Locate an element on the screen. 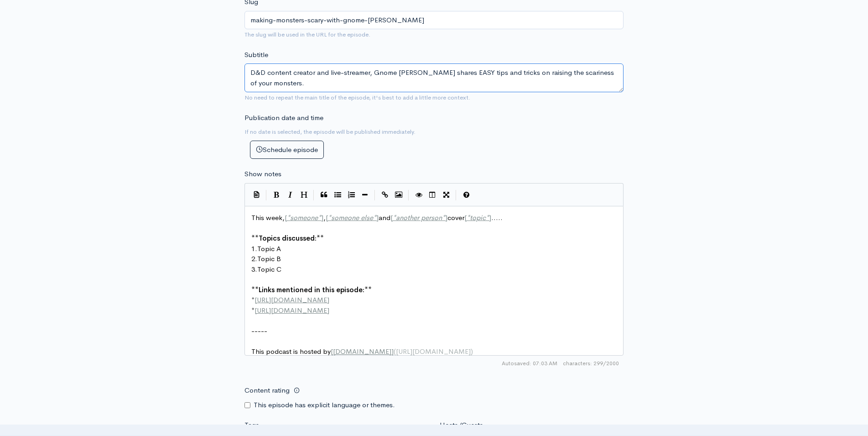 The width and height of the screenshot is (868, 436). span: 299/2000 is located at coordinates (591, 363).